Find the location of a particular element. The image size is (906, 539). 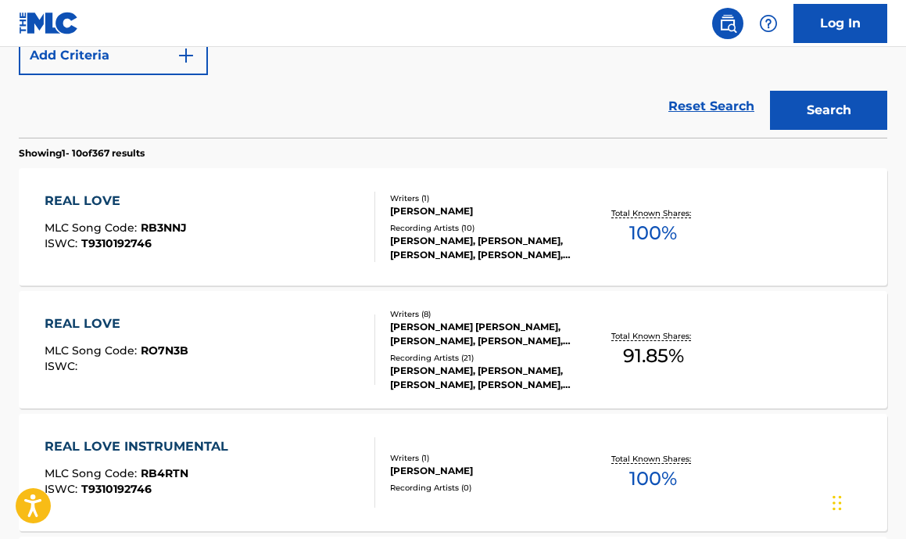

button: Add Criteria is located at coordinates (113, 56).